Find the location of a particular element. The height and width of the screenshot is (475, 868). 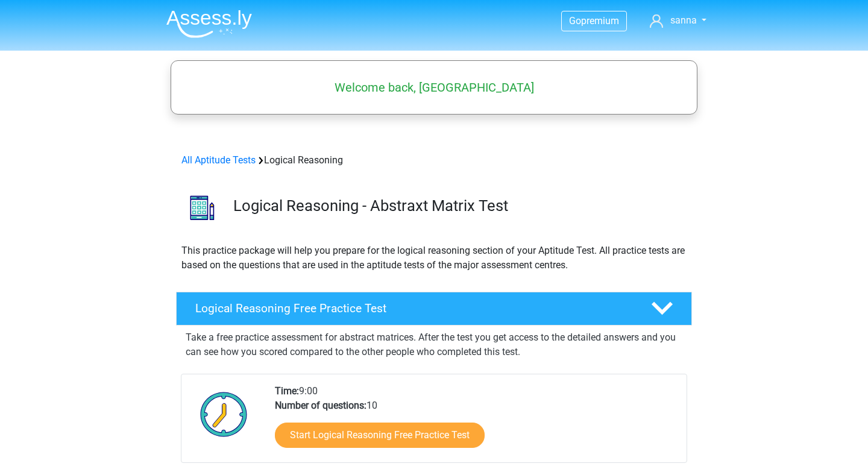

p: Take a free practice assessment for abstract matrices. After the test you get access to the detai... is located at coordinates (434, 345).